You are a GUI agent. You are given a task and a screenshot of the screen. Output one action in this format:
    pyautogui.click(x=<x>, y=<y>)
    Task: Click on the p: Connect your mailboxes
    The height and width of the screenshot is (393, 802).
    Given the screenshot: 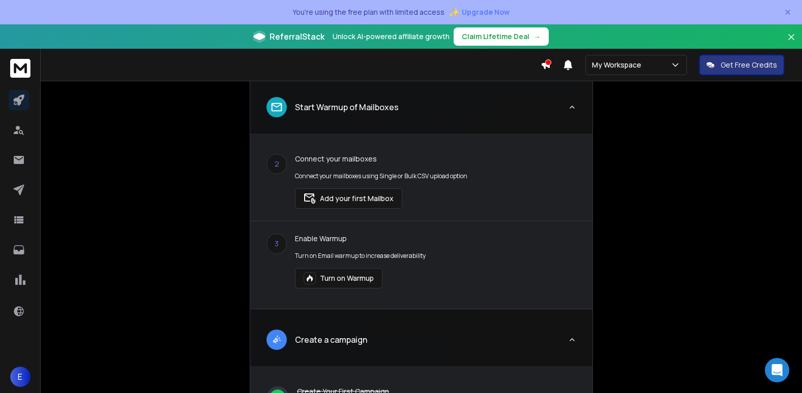 What is the action you would take?
    pyautogui.click(x=381, y=159)
    